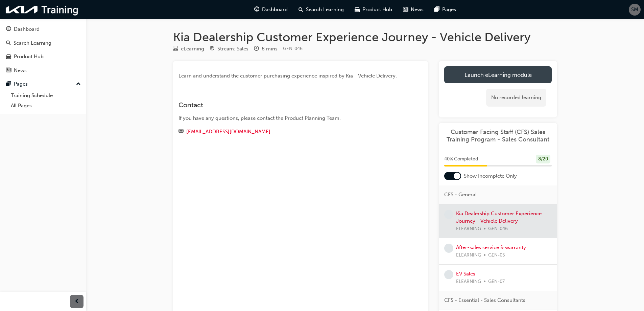  Describe the element at coordinates (229, 49) in the screenshot. I see `div: Stream` at that location.